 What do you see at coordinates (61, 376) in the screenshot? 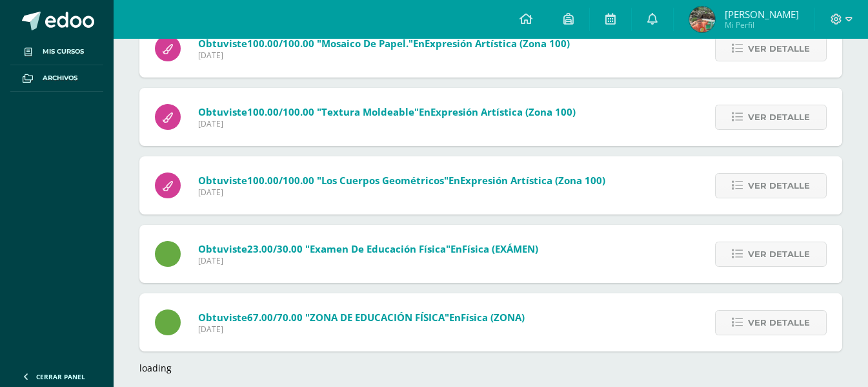
I see `span: Cerrar panel` at bounding box center [61, 376].